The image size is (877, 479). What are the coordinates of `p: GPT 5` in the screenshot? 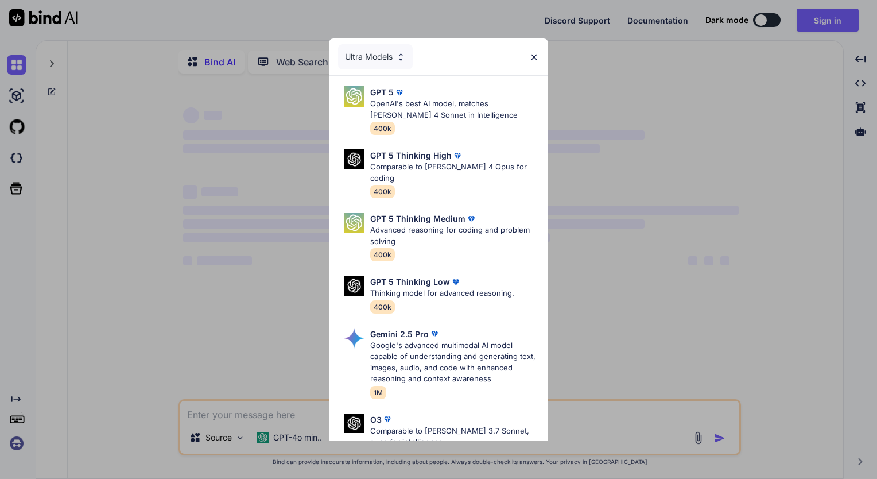 It's located at (382, 92).